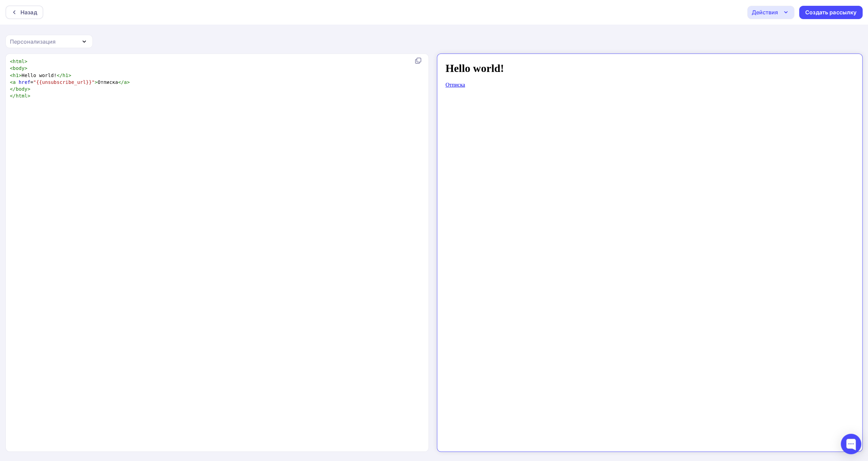 Image resolution: width=868 pixels, height=461 pixels. What do you see at coordinates (830, 12) in the screenshot?
I see `div: Создать рассылку` at bounding box center [830, 12].